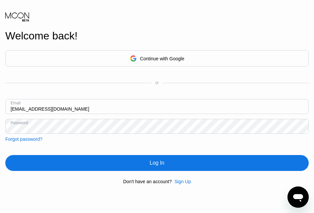 This screenshot has width=314, height=213. I want to click on div: Forgot password?, so click(24, 139).